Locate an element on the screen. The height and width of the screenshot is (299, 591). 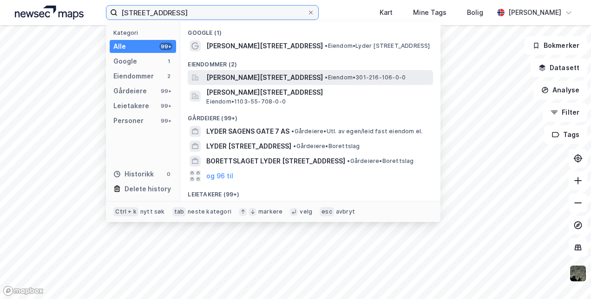
div: Delete history is located at coordinates (148, 189).